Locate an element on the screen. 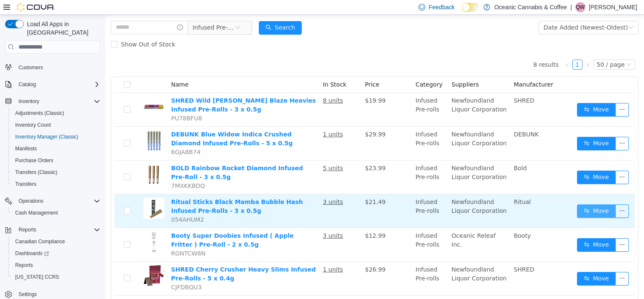  span: CJFDBQU3 is located at coordinates (81, 272).